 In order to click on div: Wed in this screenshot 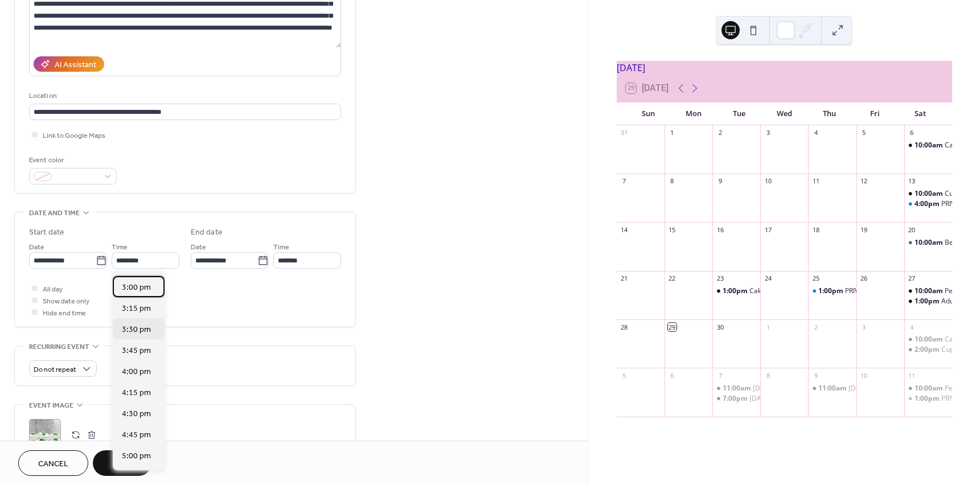, I will do `click(784, 114)`.